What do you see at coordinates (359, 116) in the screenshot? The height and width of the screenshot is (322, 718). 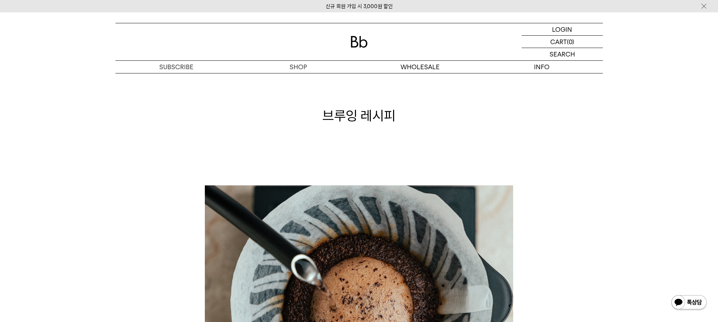 I see `h1: 브루잉 레시피` at bounding box center [359, 116].